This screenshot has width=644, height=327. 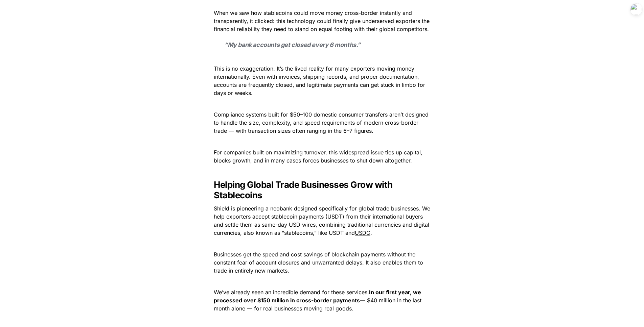 I want to click on span: Businesses get the speed and cost savings of blockchain payments without the constant fear of acc..., so click(x=319, y=262).